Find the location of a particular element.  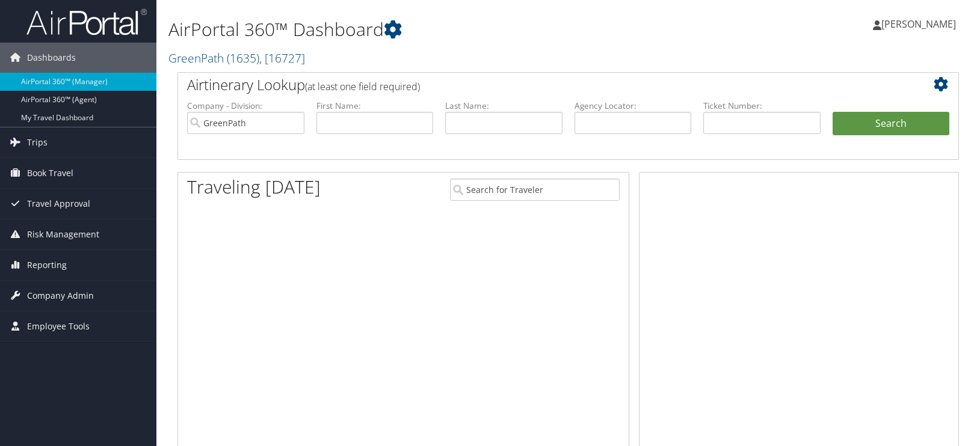

img: airportal-logo.png is located at coordinates (87, 22).